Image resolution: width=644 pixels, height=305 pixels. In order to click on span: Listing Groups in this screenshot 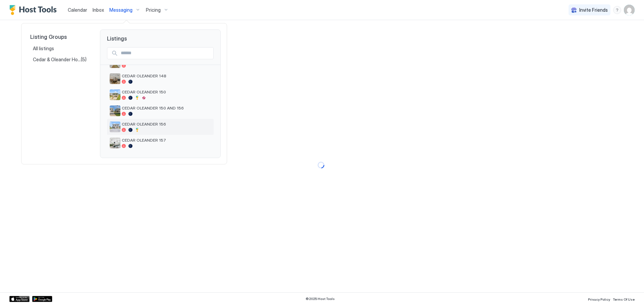, I will do `click(60, 37)`.